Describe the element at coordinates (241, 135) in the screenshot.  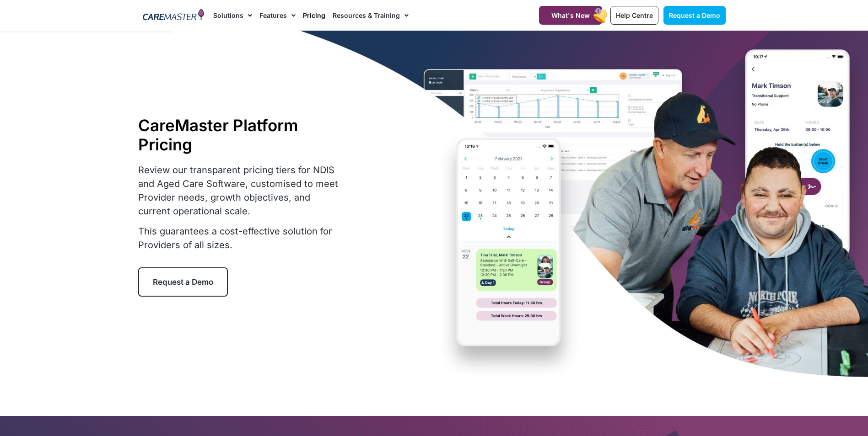
I see `h1: CareMaster Platform Pricing` at that location.